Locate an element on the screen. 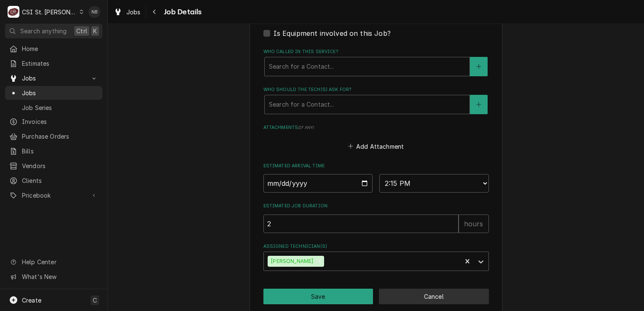  span: Search anything is located at coordinates (44, 31).